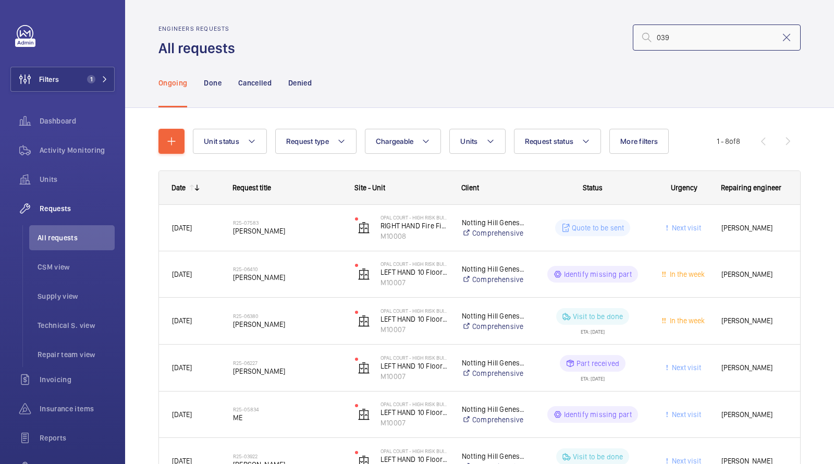 The width and height of the screenshot is (834, 464). I want to click on span: Request title, so click(252, 188).